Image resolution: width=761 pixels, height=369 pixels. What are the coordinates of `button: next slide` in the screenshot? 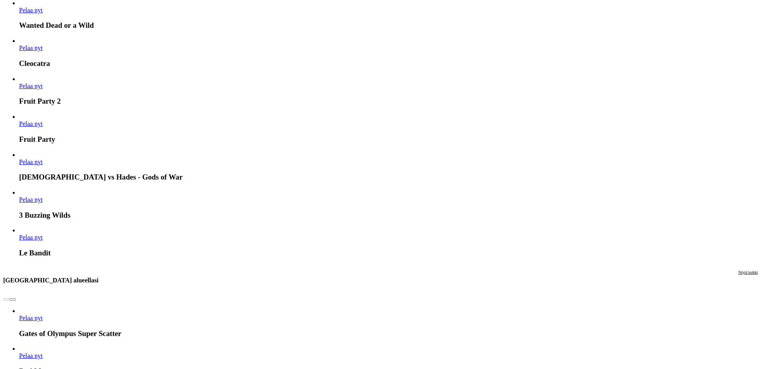 It's located at (13, 300).